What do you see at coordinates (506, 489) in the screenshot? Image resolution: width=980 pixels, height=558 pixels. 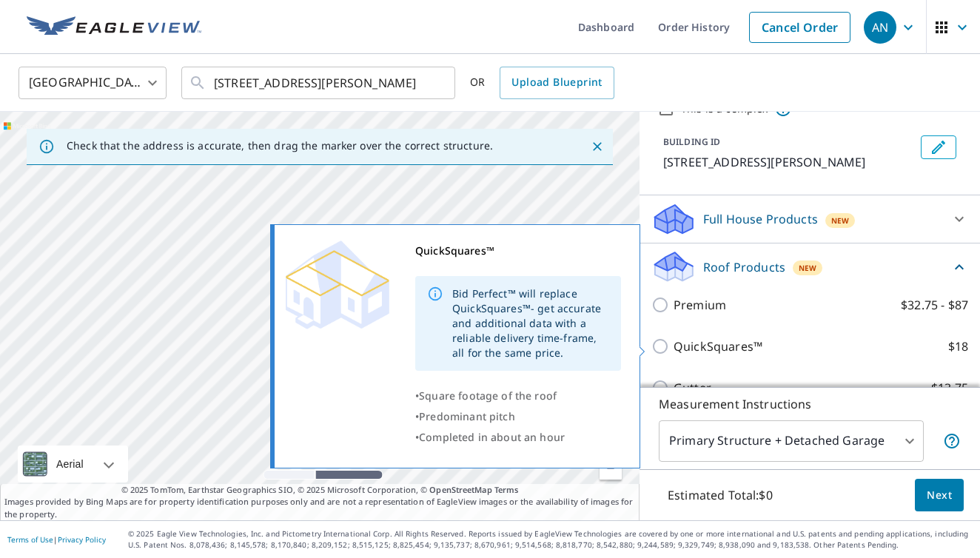 I see `a: Terms` at bounding box center [506, 489].